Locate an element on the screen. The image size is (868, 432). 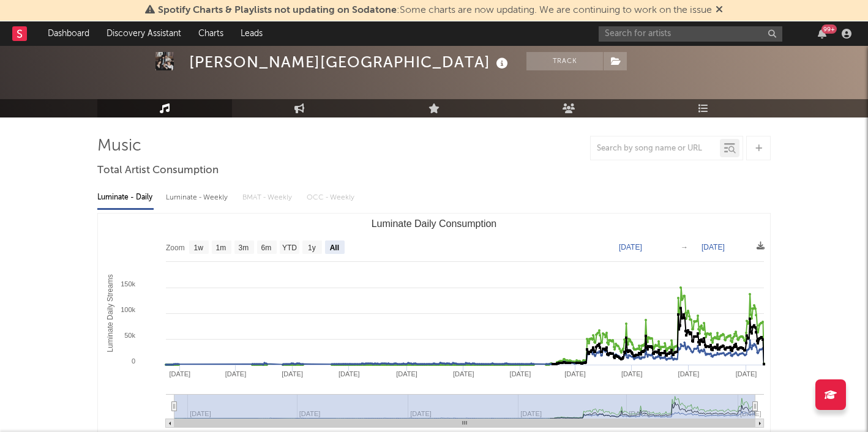
a: Charts is located at coordinates (211, 34).